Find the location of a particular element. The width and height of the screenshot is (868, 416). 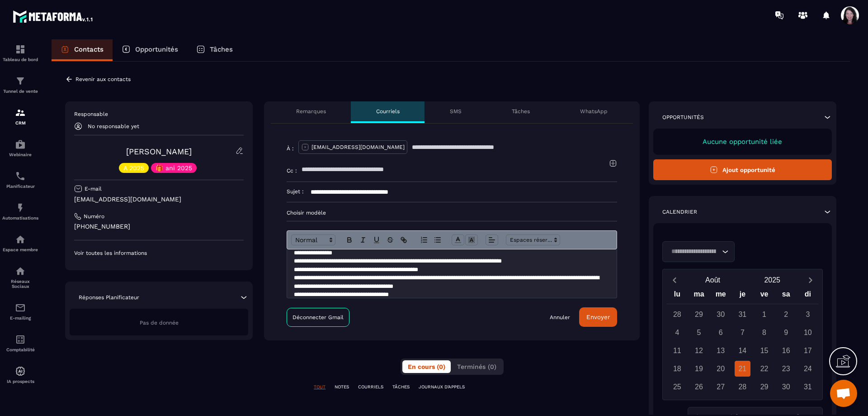

div: me is located at coordinates (720, 296).